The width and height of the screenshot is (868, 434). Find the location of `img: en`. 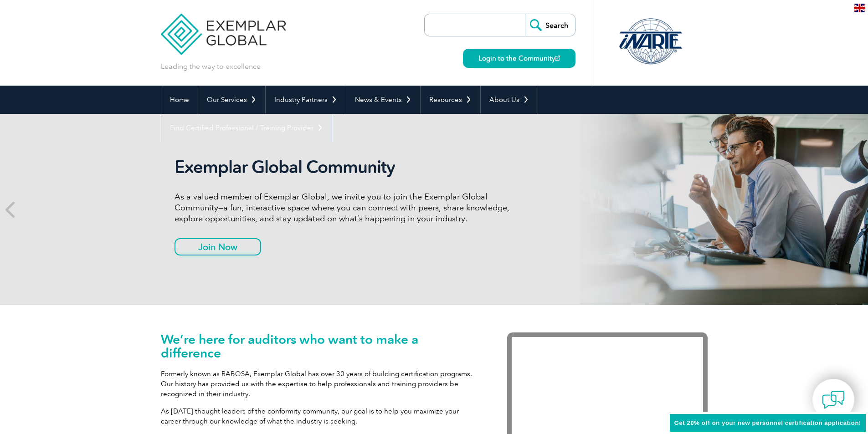

img: en is located at coordinates (859, 7).